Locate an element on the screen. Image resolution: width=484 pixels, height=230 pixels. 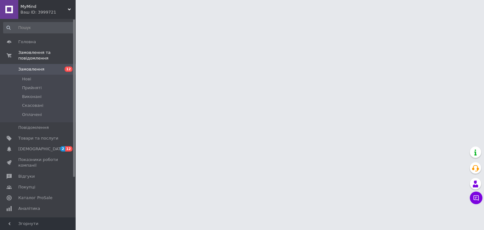
div: Ваш ID: 3999721 is located at coordinates (48, 12).